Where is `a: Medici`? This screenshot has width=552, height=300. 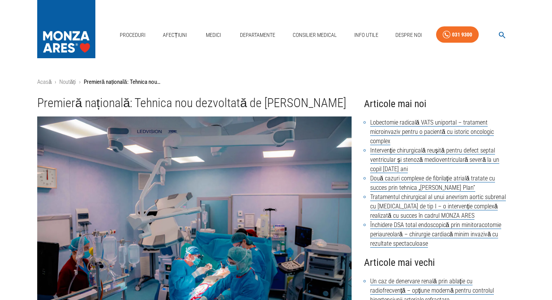 a: Medici is located at coordinates (213, 35).